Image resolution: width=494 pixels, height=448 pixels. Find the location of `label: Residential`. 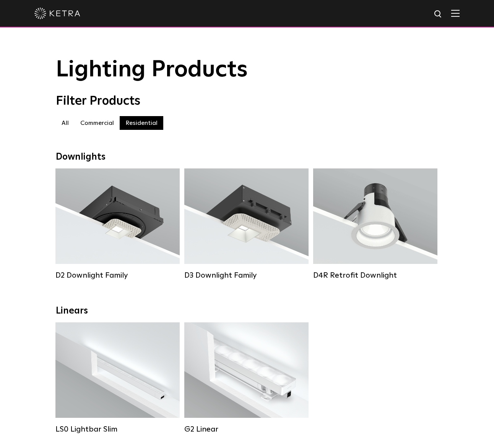

label: Residential is located at coordinates (142, 123).